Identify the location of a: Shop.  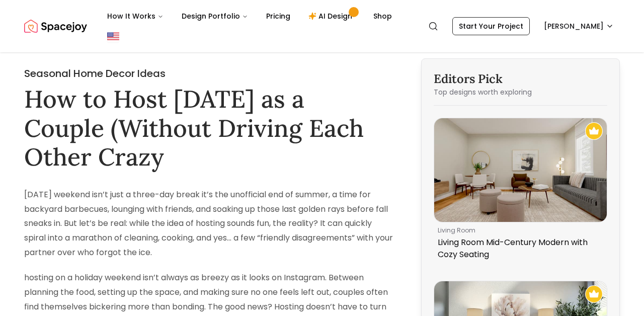
(382, 16).